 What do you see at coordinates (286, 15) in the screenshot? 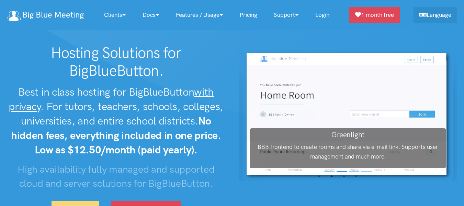
I see `a: Support` at bounding box center [286, 15].